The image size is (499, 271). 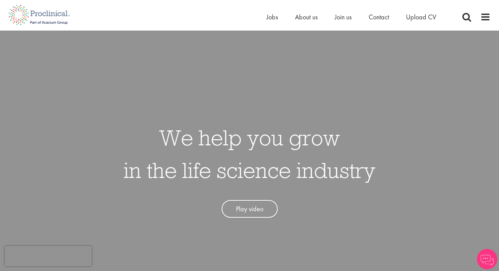 What do you see at coordinates (487, 259) in the screenshot?
I see `img: Chatbot` at bounding box center [487, 259].